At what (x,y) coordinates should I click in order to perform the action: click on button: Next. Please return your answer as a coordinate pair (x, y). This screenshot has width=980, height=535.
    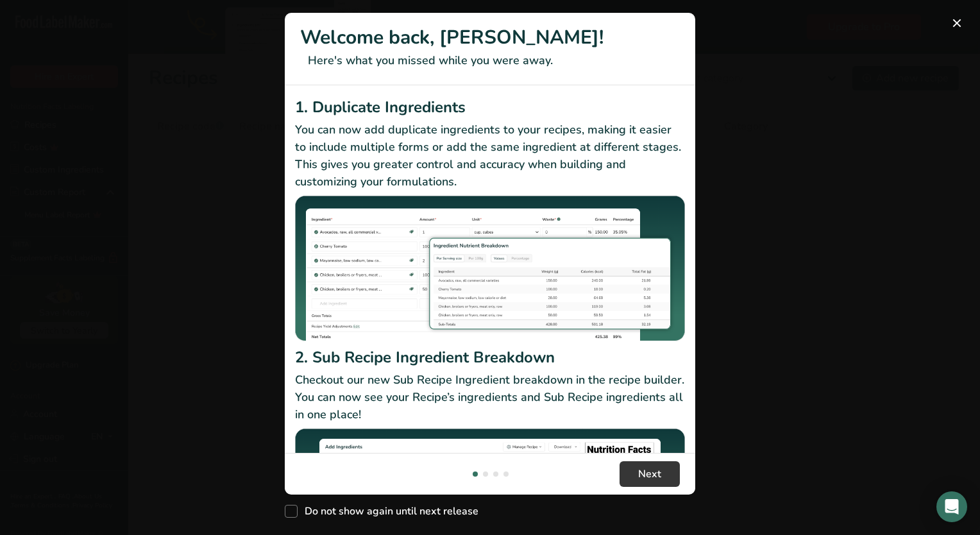
    Looking at the image, I should click on (650, 474).